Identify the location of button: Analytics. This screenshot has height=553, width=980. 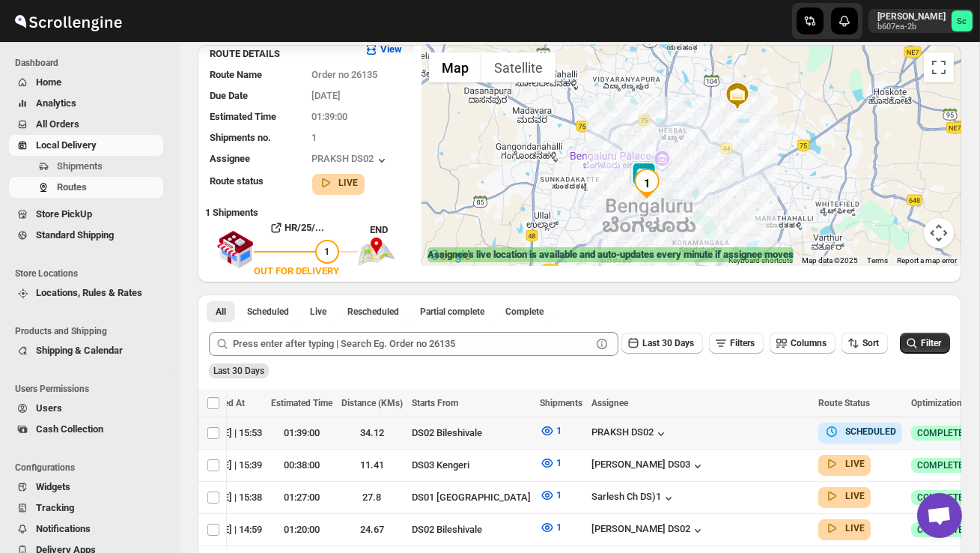
(86, 103).